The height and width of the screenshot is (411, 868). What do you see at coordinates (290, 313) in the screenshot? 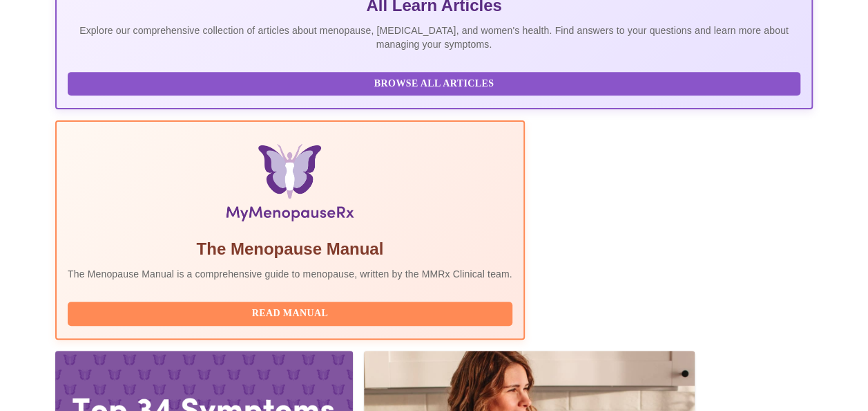
I see `button: Read Manual` at bounding box center [290, 313].